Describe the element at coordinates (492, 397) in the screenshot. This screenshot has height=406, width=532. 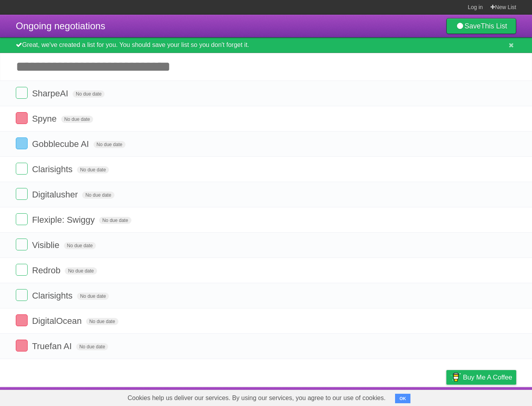
I see `a: Suggest a feature` at that location.